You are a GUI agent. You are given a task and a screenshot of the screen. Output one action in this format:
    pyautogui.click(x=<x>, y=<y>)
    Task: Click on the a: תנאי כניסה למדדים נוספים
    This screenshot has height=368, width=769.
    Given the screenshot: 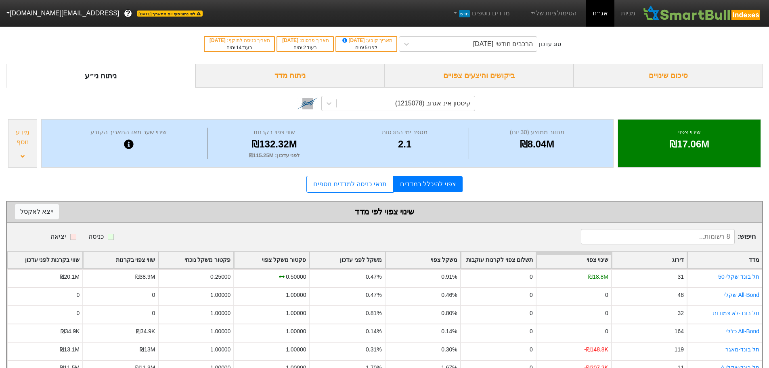 What is the action you would take?
    pyautogui.click(x=349, y=184)
    